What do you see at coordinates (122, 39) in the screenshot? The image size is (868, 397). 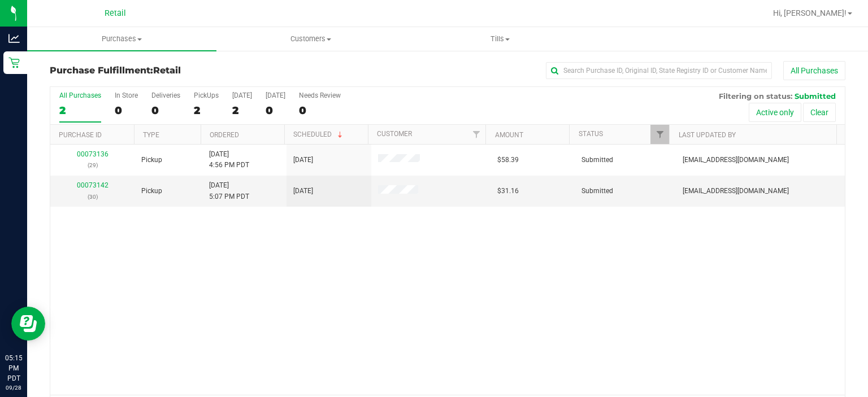 I see `a: Purchases` at bounding box center [122, 39].